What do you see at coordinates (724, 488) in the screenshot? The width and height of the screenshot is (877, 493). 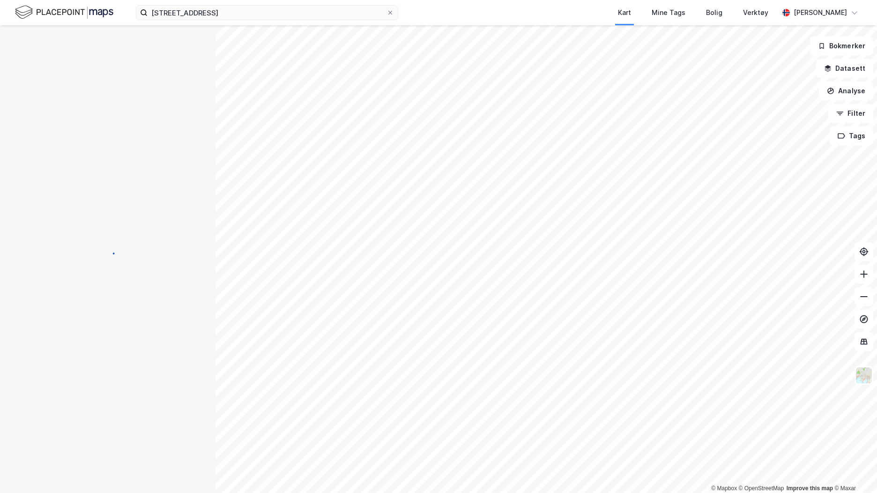 I see `a: Mapbox` at bounding box center [724, 488].